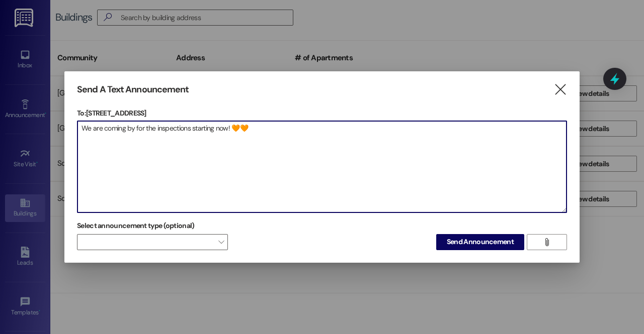  I want to click on span: Send Announcement, so click(480, 242).